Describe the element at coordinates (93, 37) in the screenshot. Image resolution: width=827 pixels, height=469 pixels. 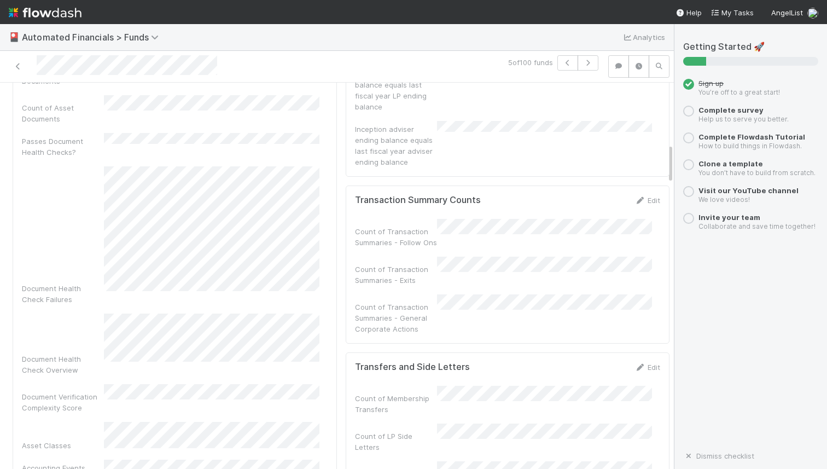
I see `span: Automated Financials > Funds` at that location.